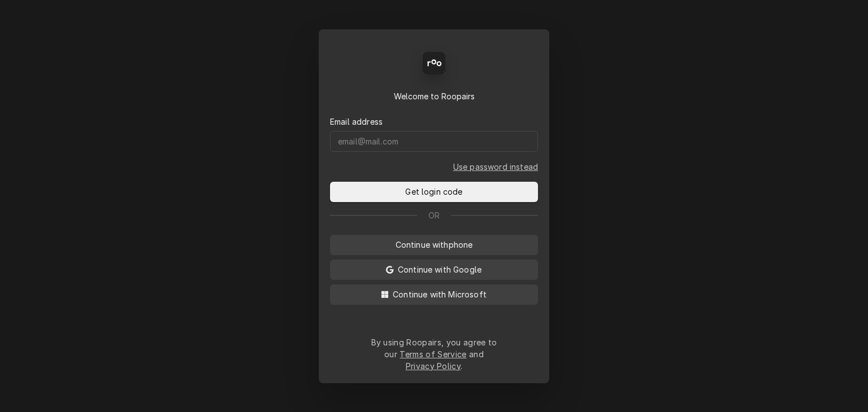  What do you see at coordinates (433, 366) in the screenshot?
I see `a: Privacy Policy` at bounding box center [433, 366].